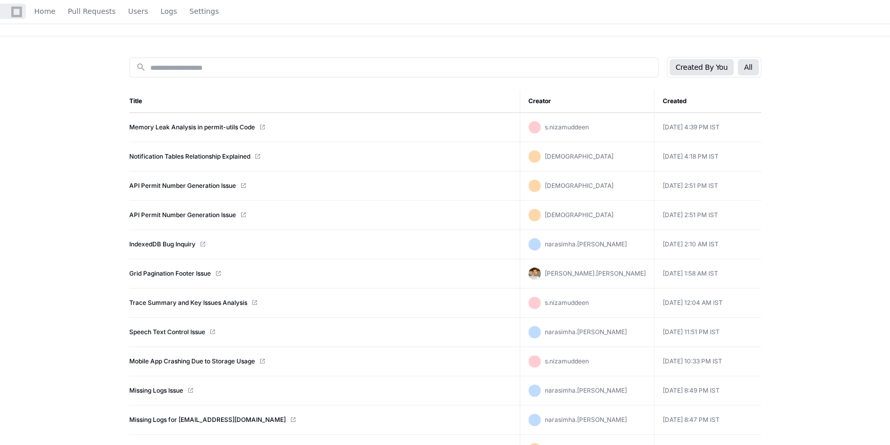 The image size is (890, 445). Describe the element at coordinates (162, 244) in the screenshot. I see `a: IndexedDB Bug Inquiry` at that location.